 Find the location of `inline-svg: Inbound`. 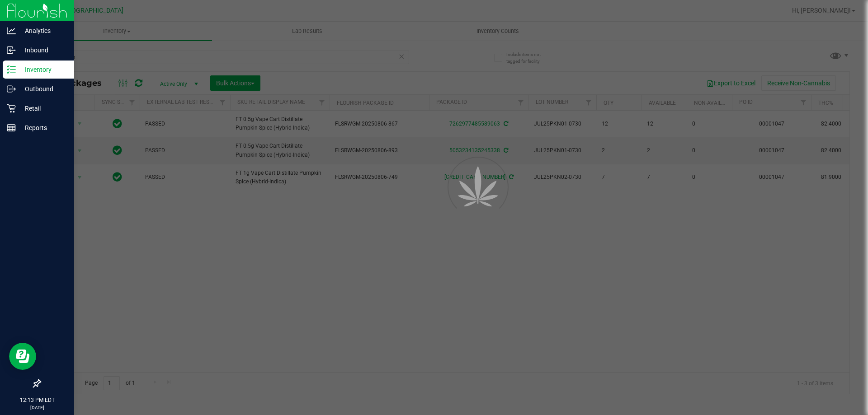

inline-svg: Inbound is located at coordinates (11, 50).